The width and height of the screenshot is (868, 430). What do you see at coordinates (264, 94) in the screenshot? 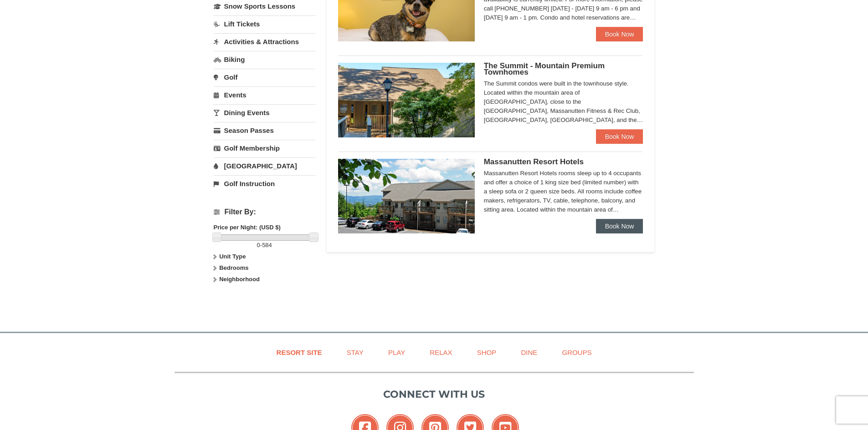
I see `a: Events` at bounding box center [264, 94].